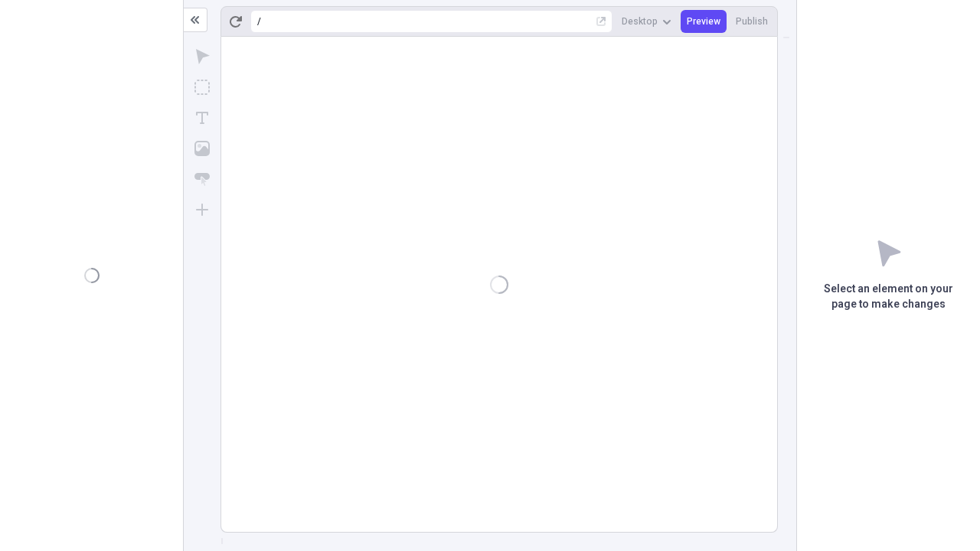 The width and height of the screenshot is (980, 551). Describe the element at coordinates (888, 297) in the screenshot. I see `p: Select an element on your page to make changes` at that location.